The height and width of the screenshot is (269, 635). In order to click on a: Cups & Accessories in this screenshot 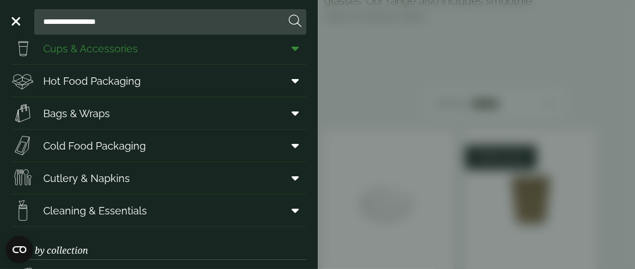, I will do `click(159, 48)`.